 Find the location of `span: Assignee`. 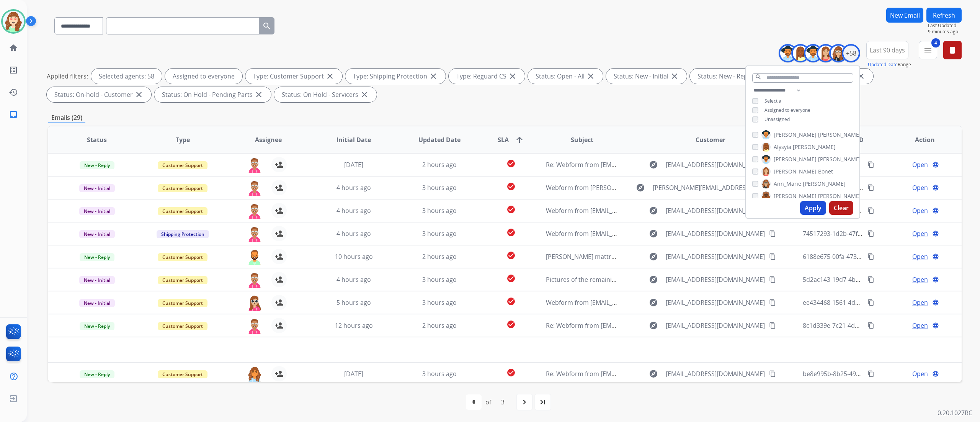

span: Assignee is located at coordinates (268, 140).